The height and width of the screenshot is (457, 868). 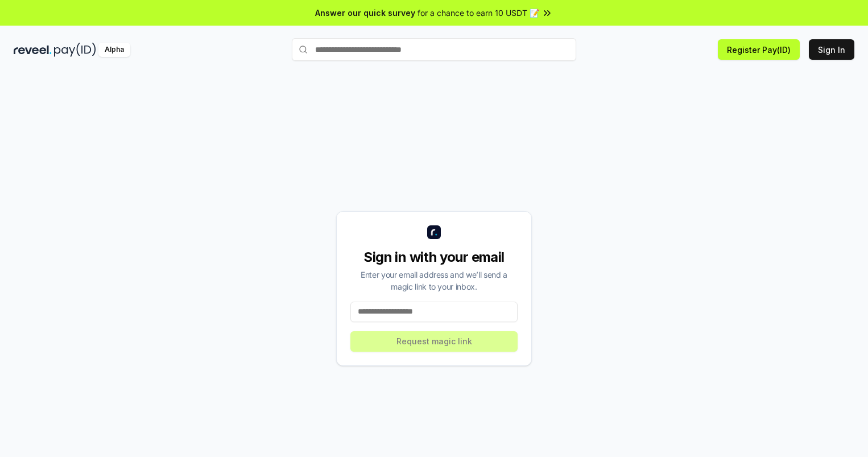 I want to click on img: logo_small, so click(x=434, y=232).